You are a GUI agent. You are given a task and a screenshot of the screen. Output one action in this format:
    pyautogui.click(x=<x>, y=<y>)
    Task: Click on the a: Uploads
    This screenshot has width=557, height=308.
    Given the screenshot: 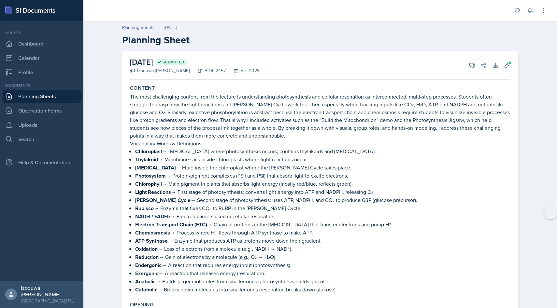 What is the action you would take?
    pyautogui.click(x=42, y=125)
    